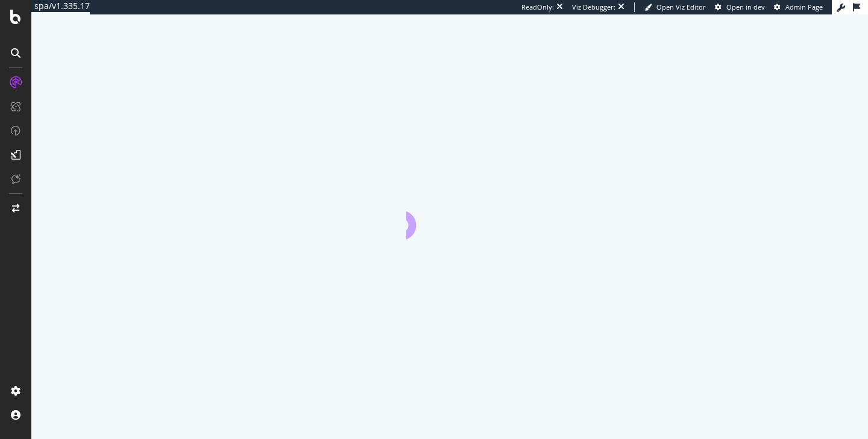  Describe the element at coordinates (450, 217) in the screenshot. I see `div: animation` at that location.